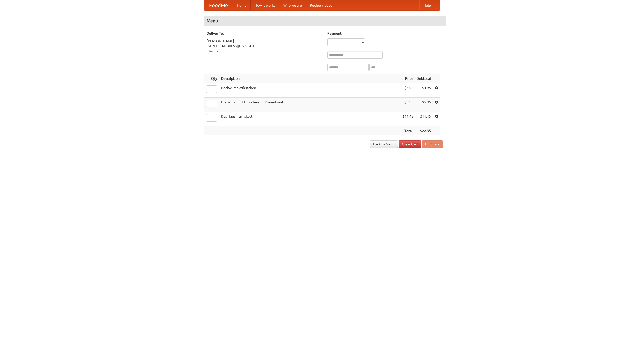 Image resolution: width=644 pixels, height=356 pixels. What do you see at coordinates (265, 6) in the screenshot?
I see `a: How it works` at bounding box center [265, 6].